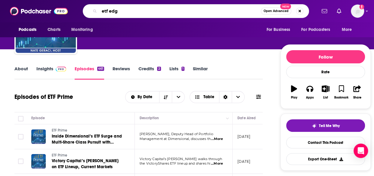 The width and height of the screenshot is (374, 176). What do you see at coordinates (294, 92) in the screenshot?
I see `button: Play` at bounding box center [294, 92].